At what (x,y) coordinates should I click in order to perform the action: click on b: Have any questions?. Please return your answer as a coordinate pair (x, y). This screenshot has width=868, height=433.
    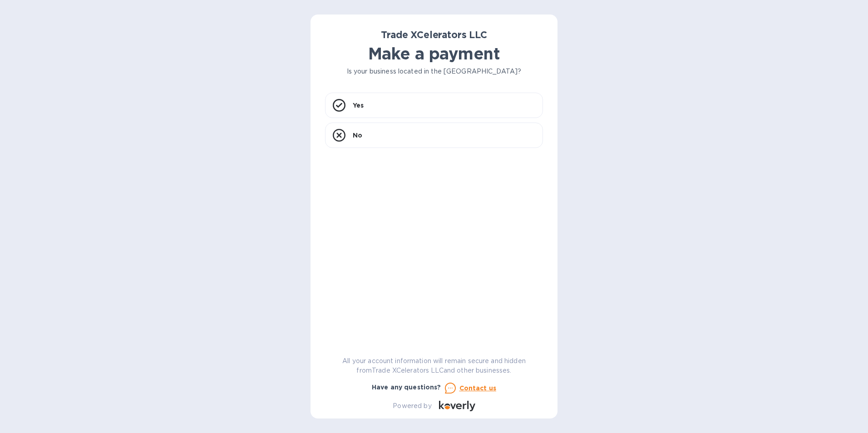
    Looking at the image, I should click on (407, 387).